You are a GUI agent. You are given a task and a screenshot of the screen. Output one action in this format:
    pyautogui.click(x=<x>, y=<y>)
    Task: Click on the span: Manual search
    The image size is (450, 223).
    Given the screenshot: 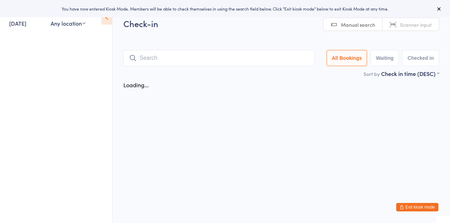 What is the action you would take?
    pyautogui.click(x=358, y=25)
    